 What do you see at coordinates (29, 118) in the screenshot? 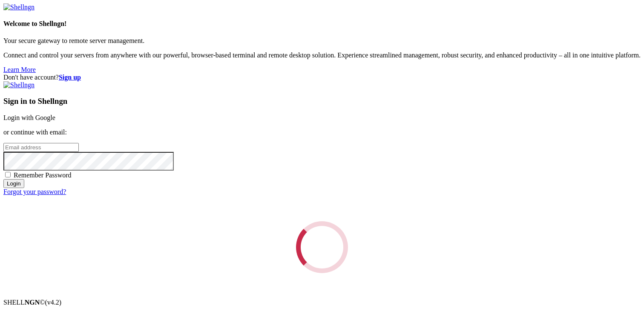
I see `a: Login with Google` at bounding box center [29, 118].